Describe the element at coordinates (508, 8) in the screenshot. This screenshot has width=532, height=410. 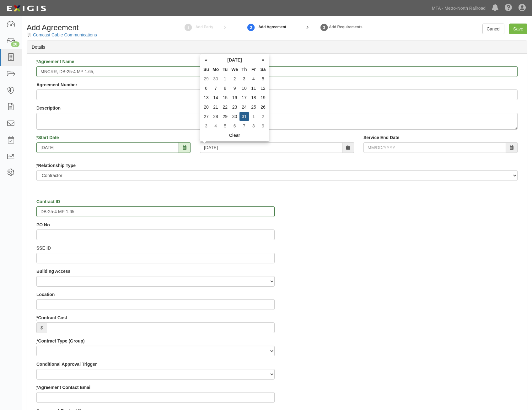
I see `i: Help Center - Complianz` at that location.